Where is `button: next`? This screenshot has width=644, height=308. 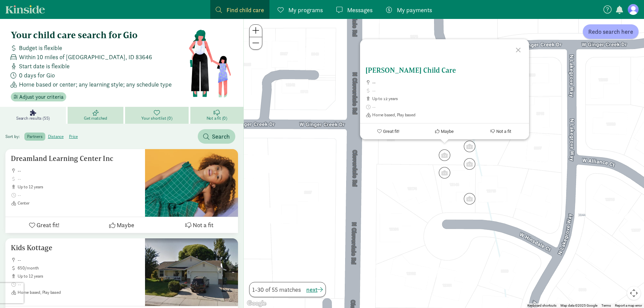
button: next is located at coordinates (315, 289).